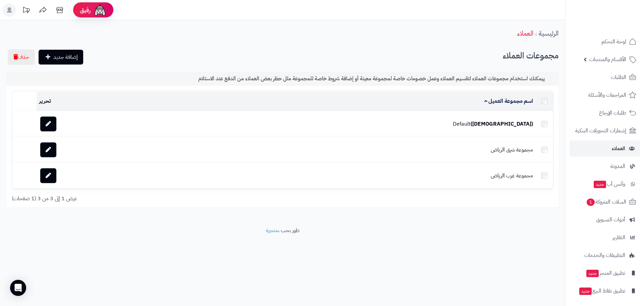 Image resolution: width=644 pixels, height=306 pixels. I want to click on a: متجرة, so click(272, 230).